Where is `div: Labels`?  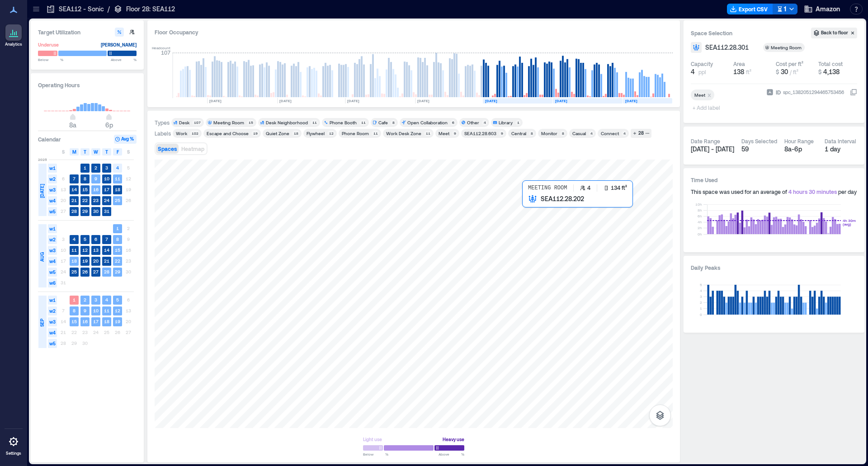
div: Labels is located at coordinates (163, 134).